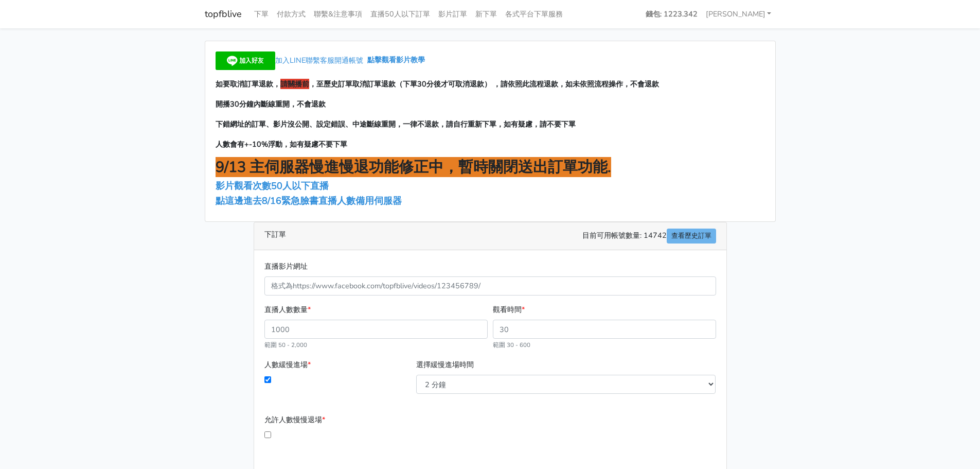 Image resolution: width=980 pixels, height=469 pixels. I want to click on a: 50人以下直播, so click(301, 185).